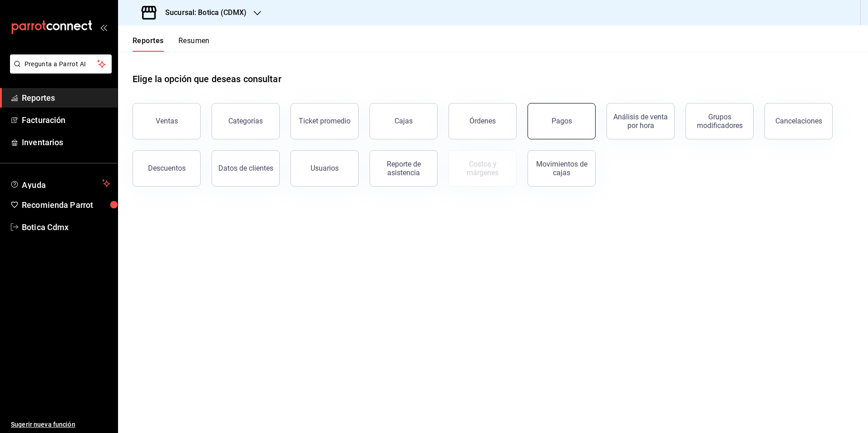 The image size is (868, 433). What do you see at coordinates (202, 13) in the screenshot?
I see `h3: Sucursal: Botica (CDMX)` at bounding box center [202, 13].